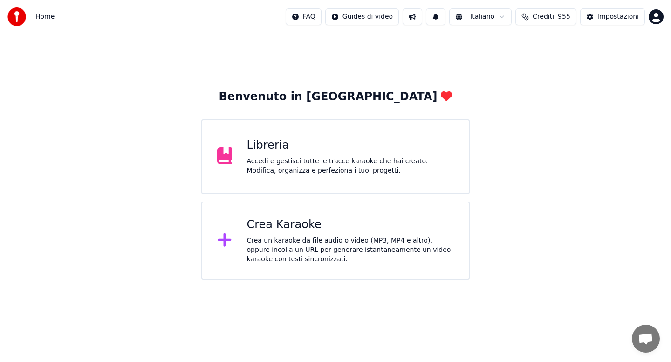 The height and width of the screenshot is (362, 671). What do you see at coordinates (362, 17) in the screenshot?
I see `button: Guides di video` at bounding box center [362, 17].